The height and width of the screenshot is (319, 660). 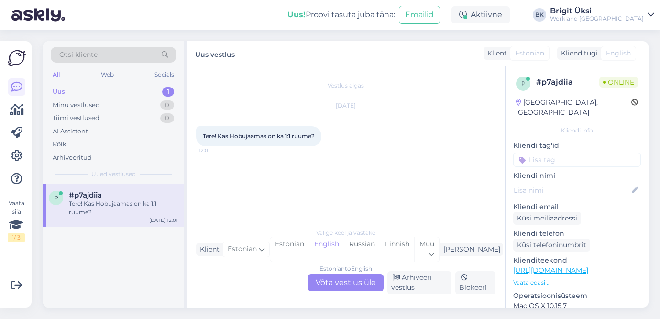 What do you see at coordinates (168, 92) in the screenshot?
I see `div: 1` at bounding box center [168, 92].